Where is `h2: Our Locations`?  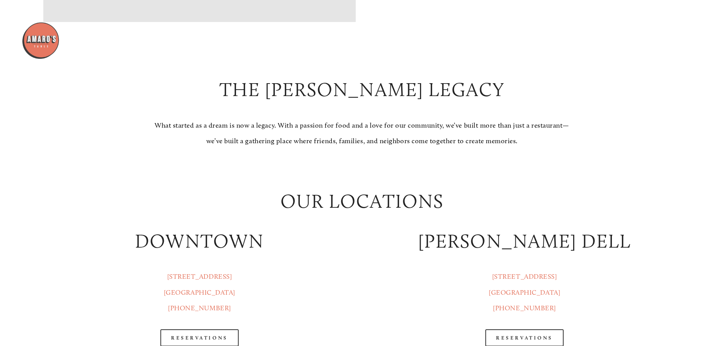
h2: Our Locations is located at coordinates (362, 201).